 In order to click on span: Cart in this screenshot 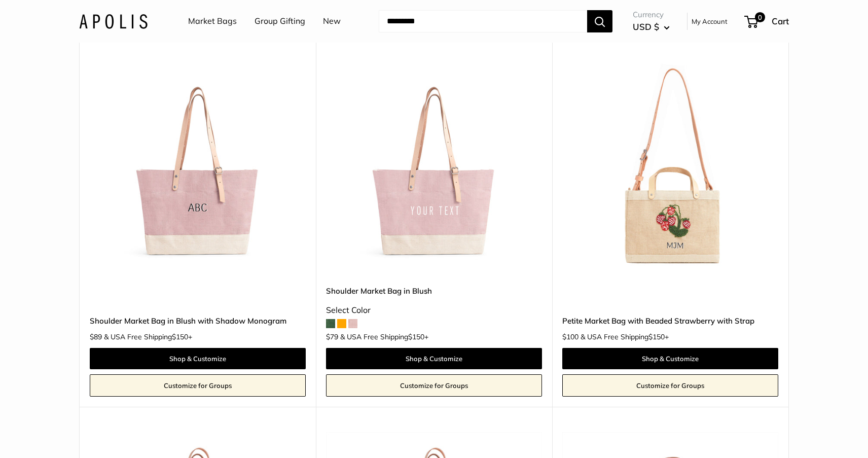, I will do `click(780, 21)`.